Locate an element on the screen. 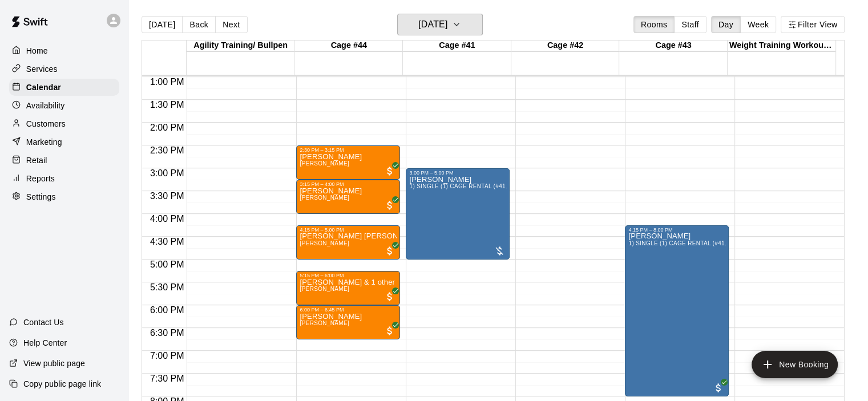 The height and width of the screenshot is (401, 868). a: Retail is located at coordinates (64, 161).